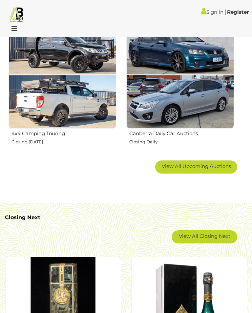 This screenshot has width=252, height=313. Describe the element at coordinates (205, 237) in the screenshot. I see `a: View All Closing Next` at that location.